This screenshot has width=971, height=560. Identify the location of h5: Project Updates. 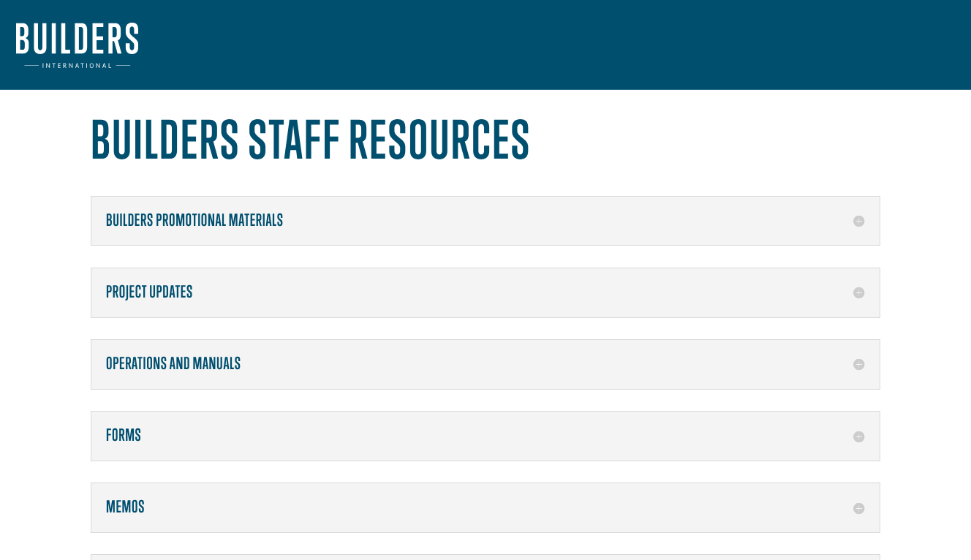
(486, 292).